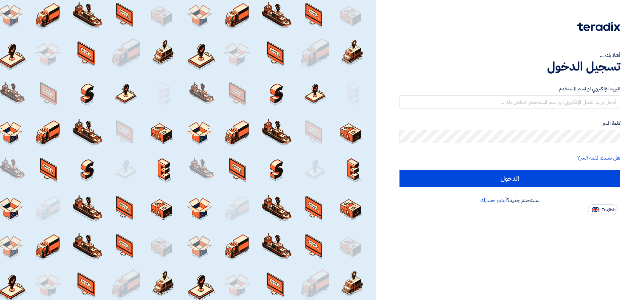 This screenshot has height=300, width=644. I want to click on input: أدخل بريد العمل الإلكتروني او اسم المستخدم الخاص بك ..., so click(510, 102).